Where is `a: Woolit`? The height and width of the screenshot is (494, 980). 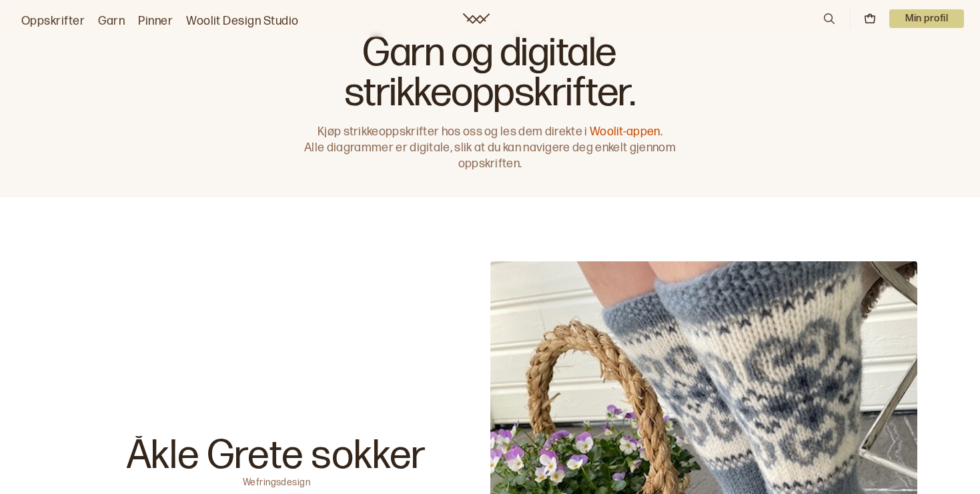
a: Woolit is located at coordinates (476, 19).